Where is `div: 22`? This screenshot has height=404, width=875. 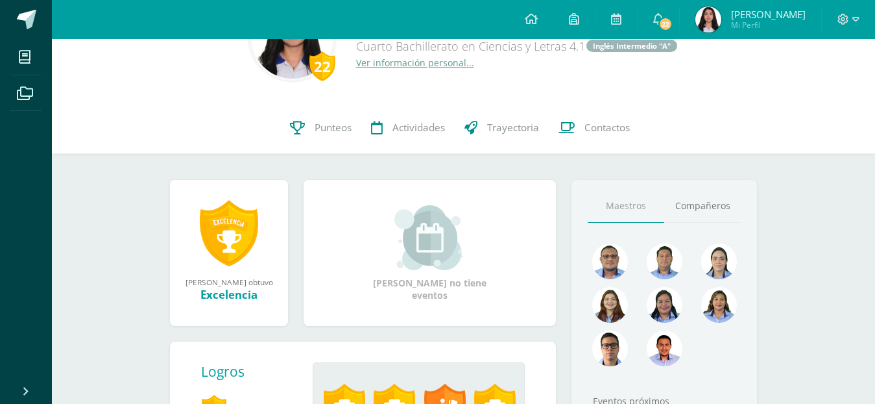 div: 22 is located at coordinates (322, 66).